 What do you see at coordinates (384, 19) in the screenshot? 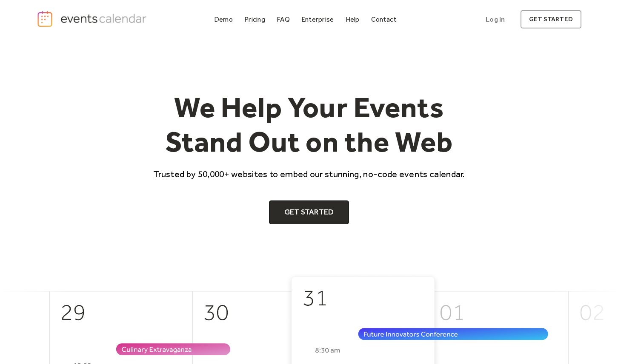
I see `div: Contact` at bounding box center [384, 19].